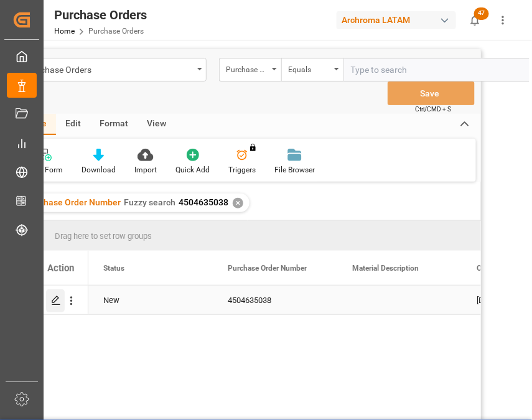 The height and width of the screenshot is (420, 532). Describe the element at coordinates (64, 31) in the screenshot. I see `a: Home` at that location.